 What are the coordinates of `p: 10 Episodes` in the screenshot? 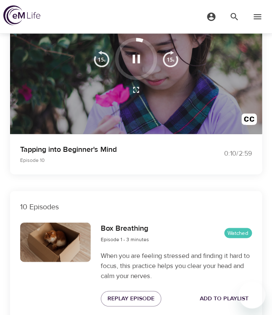 It's located at (136, 207).